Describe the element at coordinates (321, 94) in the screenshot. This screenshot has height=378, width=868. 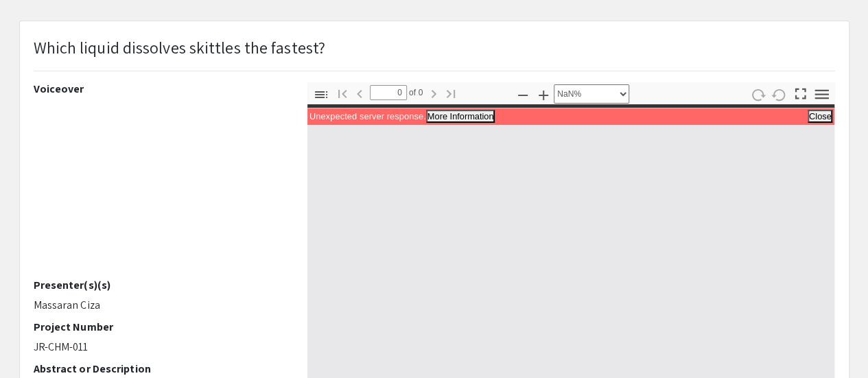
I see `button: Toggle Sidebar` at that location.